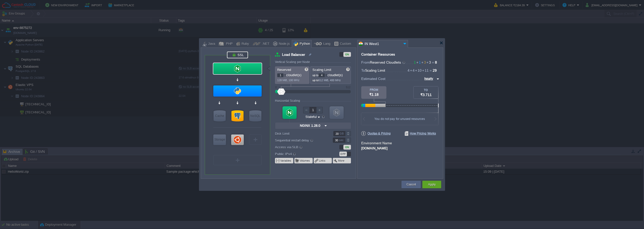 The width and height of the screenshot is (644, 229). I want to click on div: Java, so click(211, 44).